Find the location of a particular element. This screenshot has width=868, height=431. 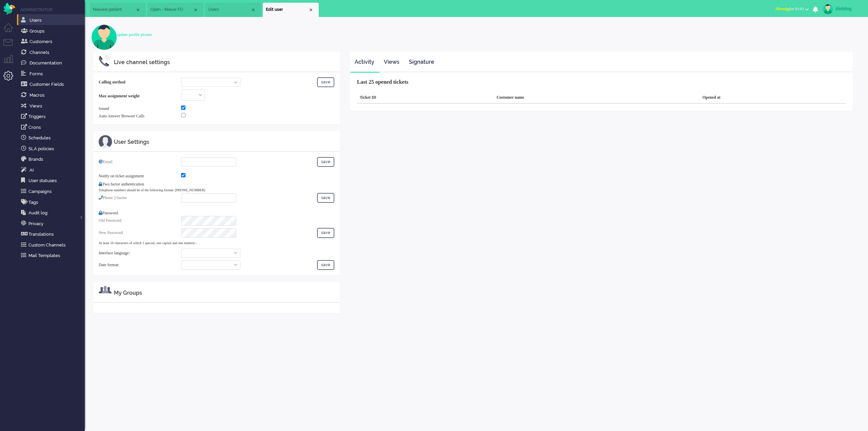

a: Customers is located at coordinates (52, 41).